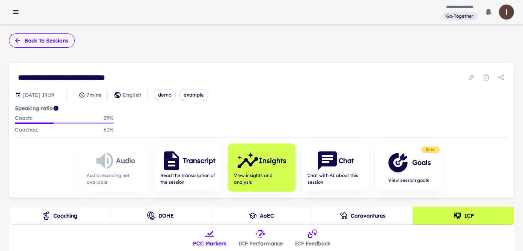 The image size is (523, 251). I want to click on p: Coach :, so click(24, 118).